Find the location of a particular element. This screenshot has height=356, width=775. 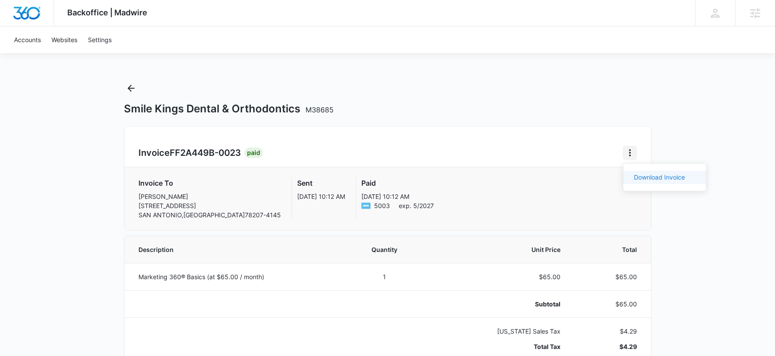

span: exp. 5/2027 is located at coordinates (416, 206).